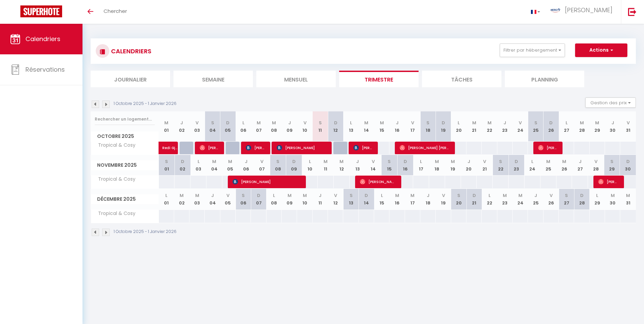 This screenshot has width=644, height=324. Describe the element at coordinates (564, 165) in the screenshot. I see `th: 26` at that location.